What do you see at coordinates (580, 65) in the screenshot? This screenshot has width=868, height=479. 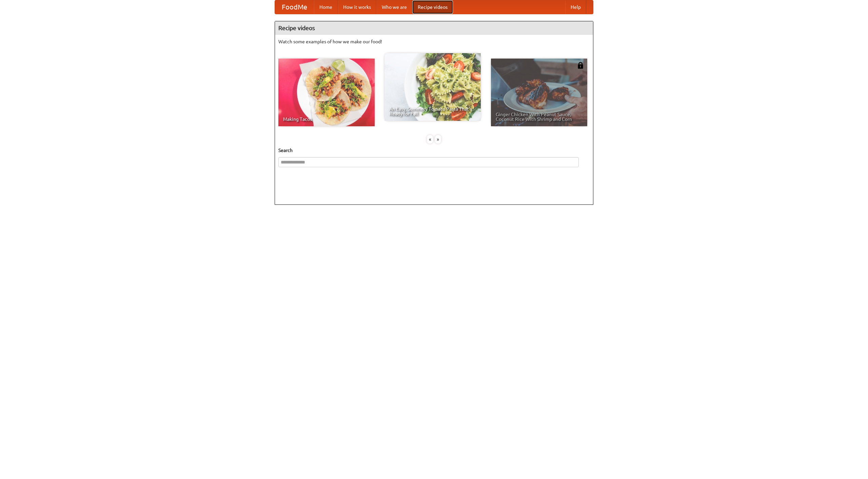 I see `img: 483408.png` at bounding box center [580, 65].